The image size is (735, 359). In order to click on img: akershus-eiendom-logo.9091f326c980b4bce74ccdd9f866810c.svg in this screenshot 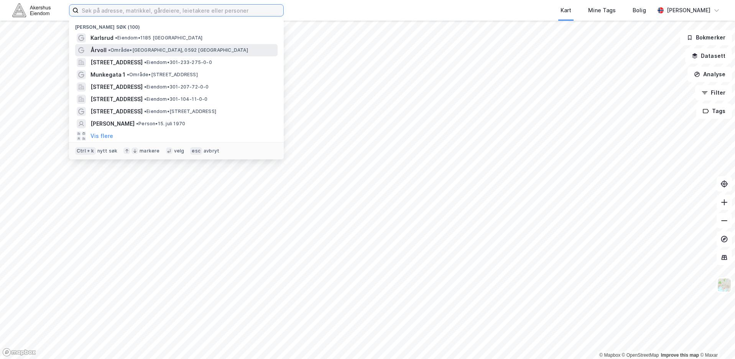, I will do `click(31, 10)`.